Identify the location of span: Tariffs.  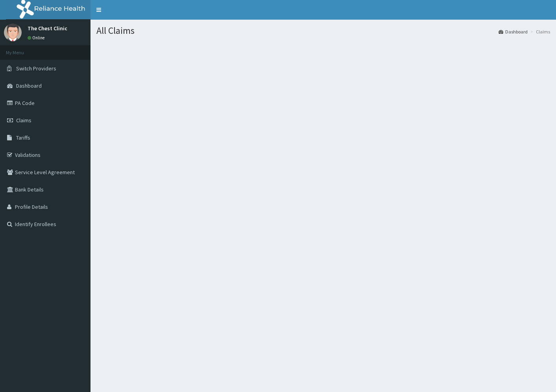
(23, 138).